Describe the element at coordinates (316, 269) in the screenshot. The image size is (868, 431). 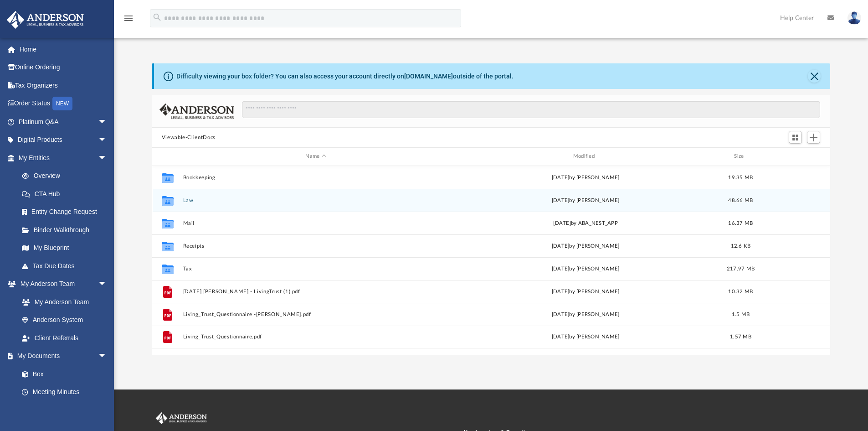
I see `button: Tax` at that location.